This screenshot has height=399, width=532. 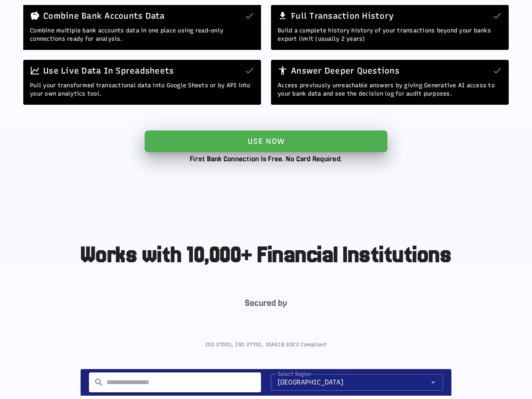 What do you see at coordinates (266, 254) in the screenshot?
I see `h1: Works with 10,000+ Financial Institutions` at bounding box center [266, 254].